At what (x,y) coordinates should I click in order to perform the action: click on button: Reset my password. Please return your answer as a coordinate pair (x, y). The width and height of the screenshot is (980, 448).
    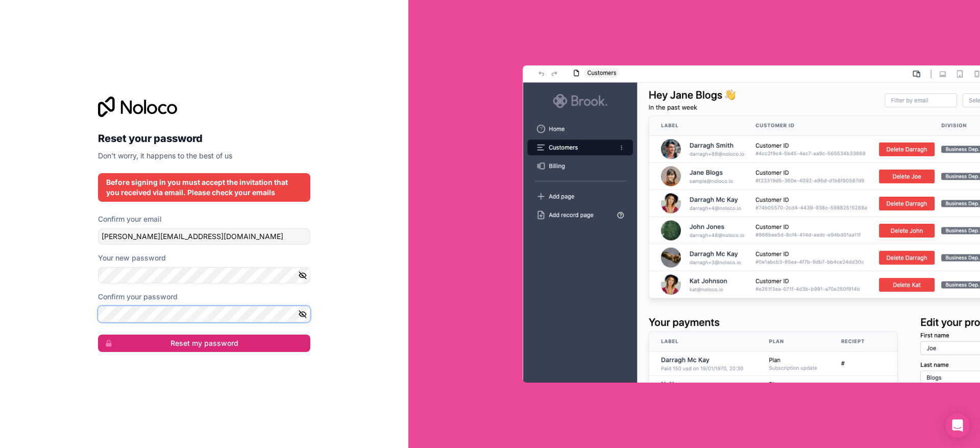
    Looking at the image, I should click on (204, 343).